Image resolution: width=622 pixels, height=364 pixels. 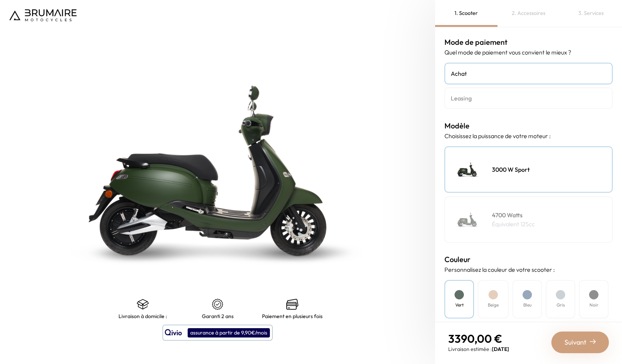 I want to click on h4: Achat, so click(x=528, y=73).